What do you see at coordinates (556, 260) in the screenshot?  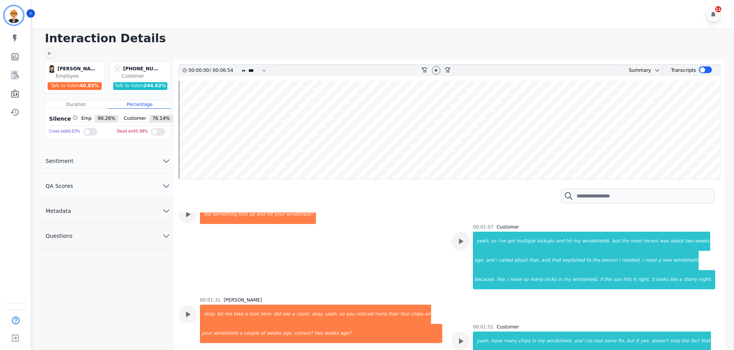 I see `div: that` at bounding box center [556, 260].